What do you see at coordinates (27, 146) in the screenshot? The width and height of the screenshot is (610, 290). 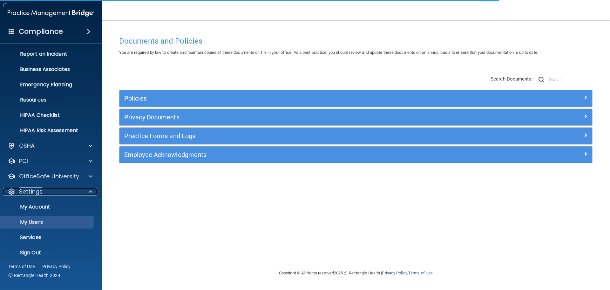 I see `p: OSHA` at bounding box center [27, 146].